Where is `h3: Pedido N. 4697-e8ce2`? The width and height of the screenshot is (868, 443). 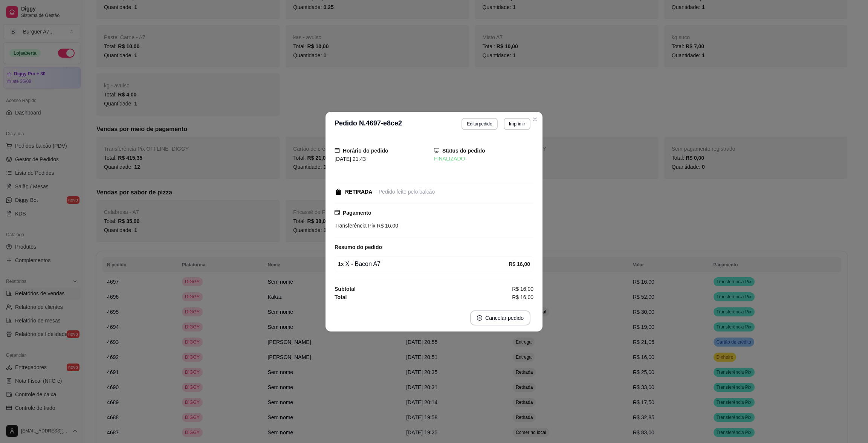
h3: Pedido N. 4697-e8ce2 is located at coordinates (368, 124).